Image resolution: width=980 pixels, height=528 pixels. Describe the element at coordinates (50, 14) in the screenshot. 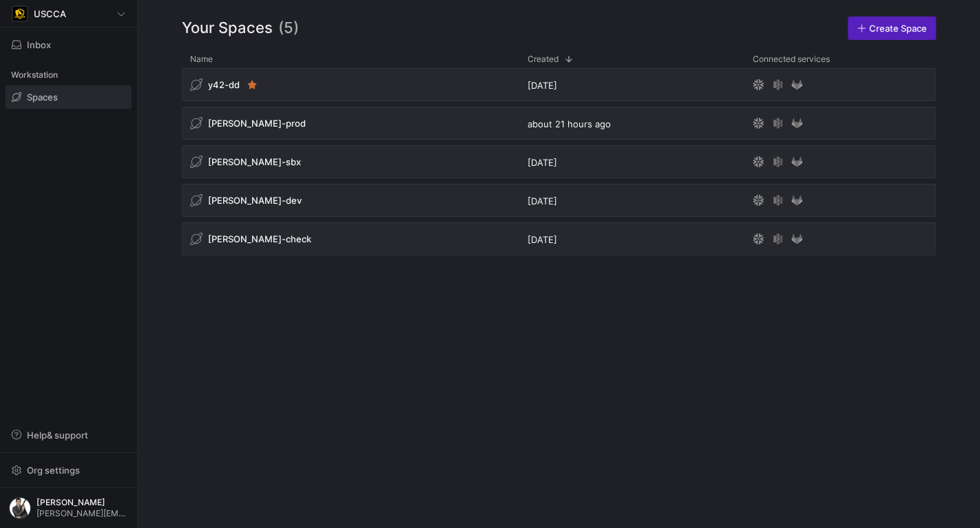

I see `span: USCCA` at that location.